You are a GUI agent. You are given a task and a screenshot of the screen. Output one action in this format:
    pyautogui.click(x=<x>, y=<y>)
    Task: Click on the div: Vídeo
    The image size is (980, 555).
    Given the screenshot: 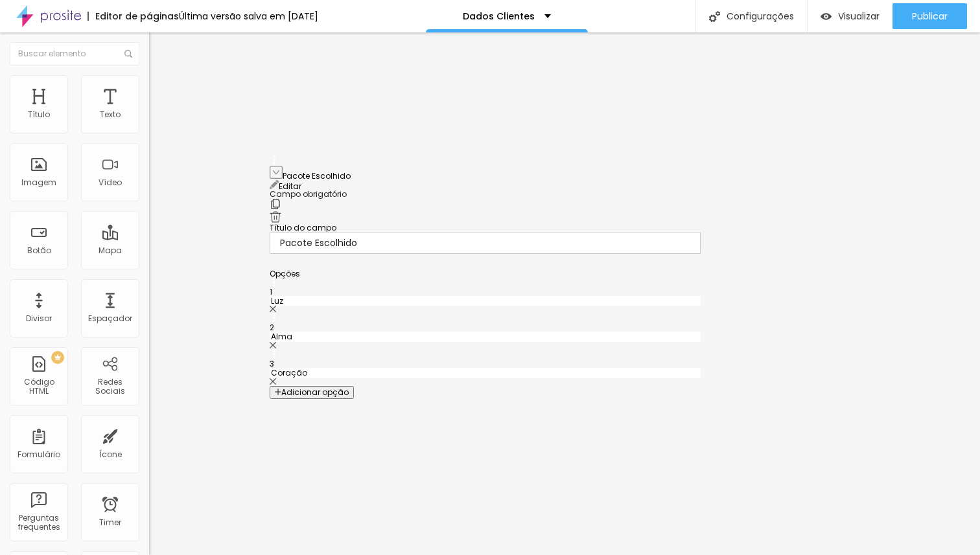 What is the action you would take?
    pyautogui.click(x=110, y=182)
    